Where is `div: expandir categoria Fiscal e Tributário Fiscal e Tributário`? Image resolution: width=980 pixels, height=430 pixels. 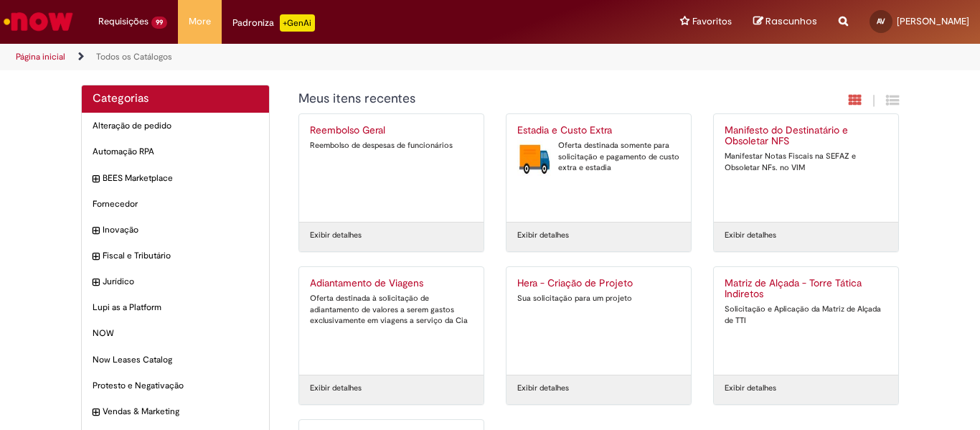
div: expandir categoria Fiscal e Tributário Fiscal e Tributário is located at coordinates (175, 256).